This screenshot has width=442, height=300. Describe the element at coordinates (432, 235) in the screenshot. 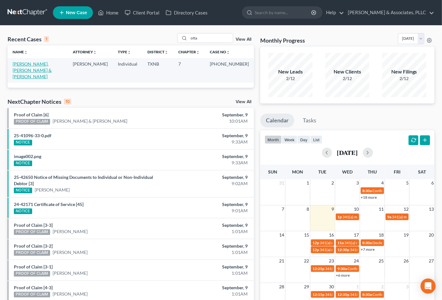

I see `span: 20` at that location.